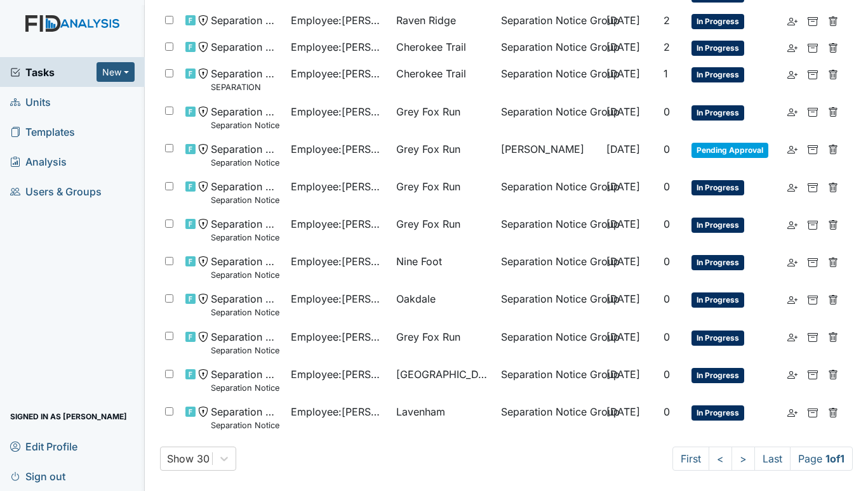  Describe the element at coordinates (420, 412) in the screenshot. I see `span: Lavenham` at that location.